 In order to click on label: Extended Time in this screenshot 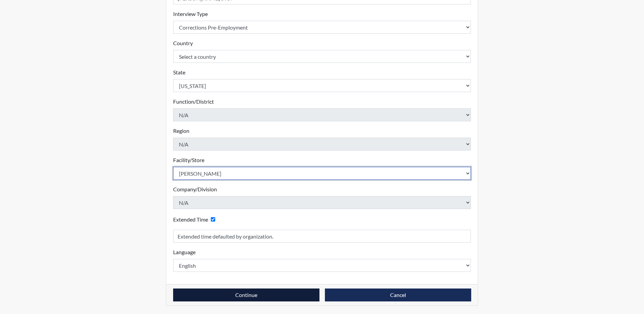, I will do `click(190, 220)`.